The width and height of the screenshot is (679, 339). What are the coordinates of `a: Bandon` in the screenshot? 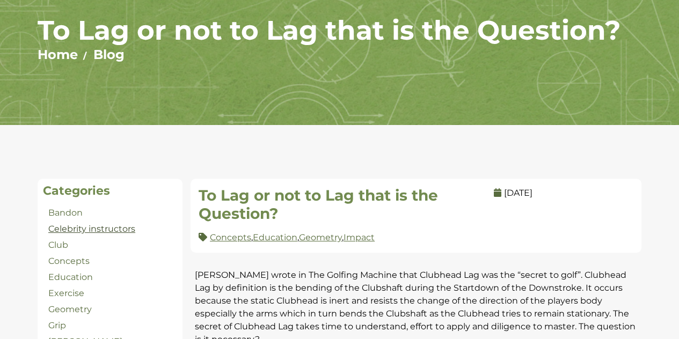 It's located at (66, 213).